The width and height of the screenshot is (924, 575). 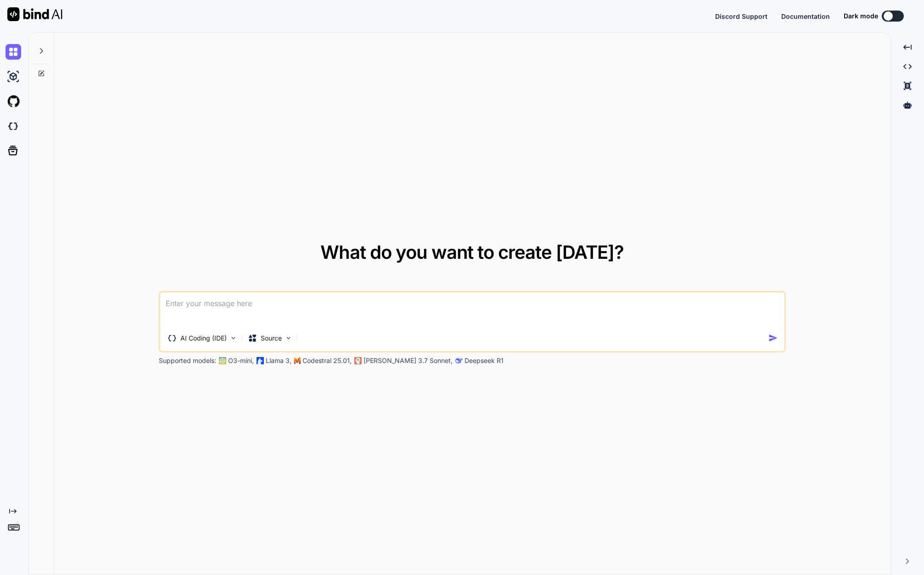 What do you see at coordinates (241, 361) in the screenshot?
I see `p: O3-mini,` at bounding box center [241, 361].